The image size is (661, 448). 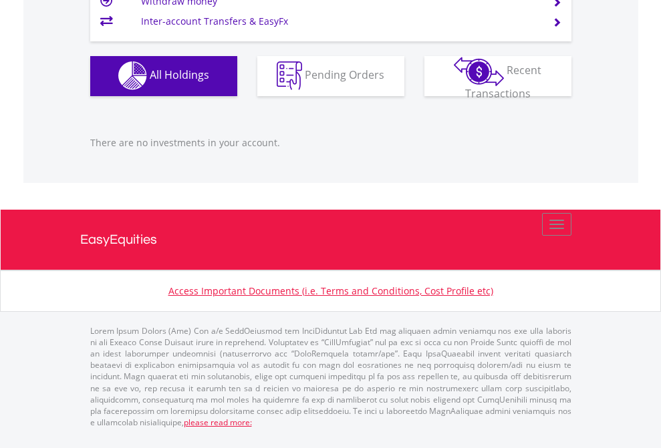 What do you see at coordinates (331, 240) in the screenshot?
I see `a: EasyEquities` at bounding box center [331, 240].